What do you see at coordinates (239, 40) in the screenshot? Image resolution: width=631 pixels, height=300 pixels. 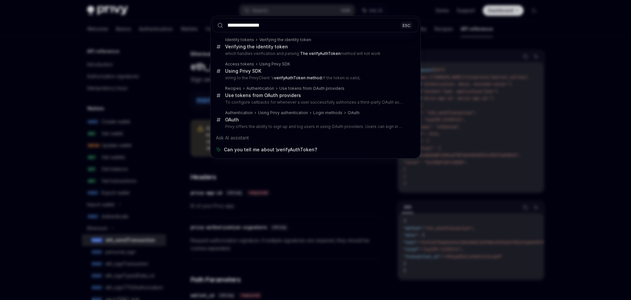 I see `div: Identity tokens` at bounding box center [239, 40].